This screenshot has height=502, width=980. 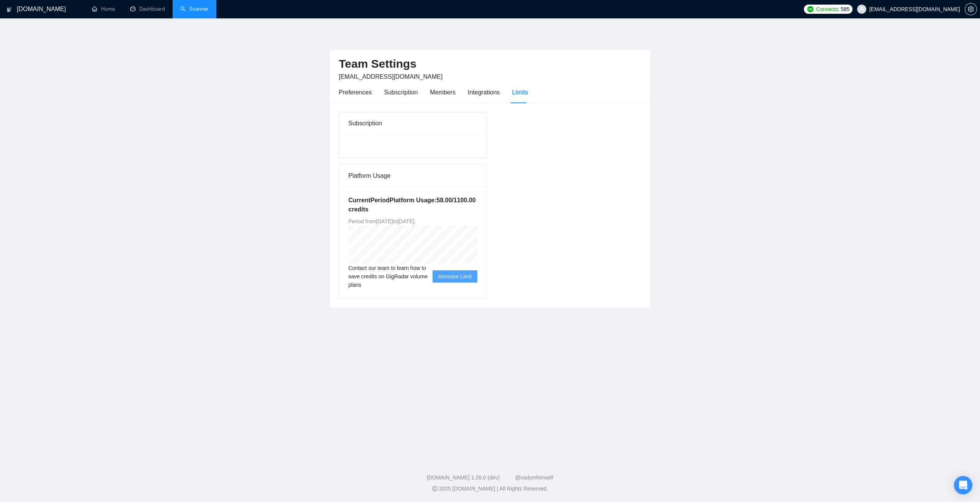 What do you see at coordinates (534, 478) in the screenshot?
I see `a: @vadymhimself` at bounding box center [534, 478].